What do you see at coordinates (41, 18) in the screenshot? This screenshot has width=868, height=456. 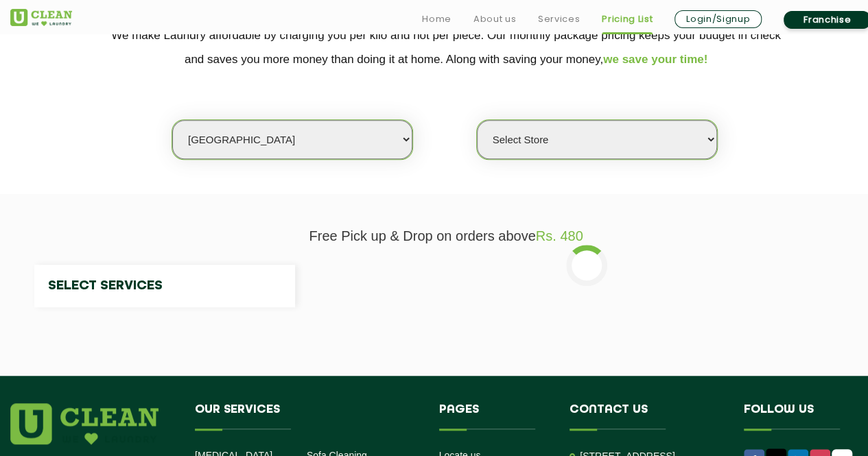 I see `img: UClean Laundry and Dry Cleaning` at bounding box center [41, 18].